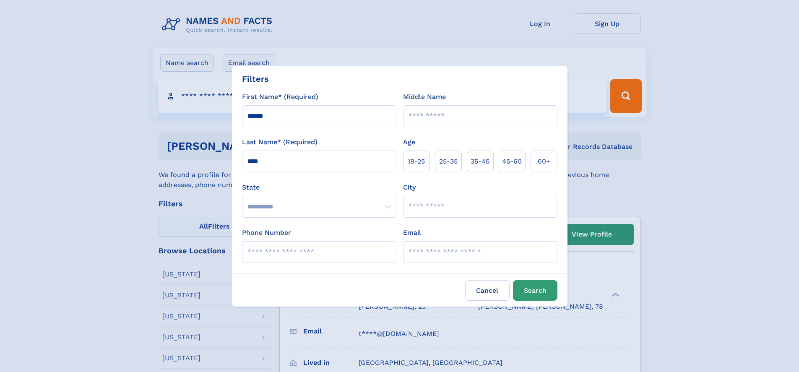 The image size is (799, 372). Describe the element at coordinates (280, 142) in the screenshot. I see `label: Last Name* (Required)` at that location.